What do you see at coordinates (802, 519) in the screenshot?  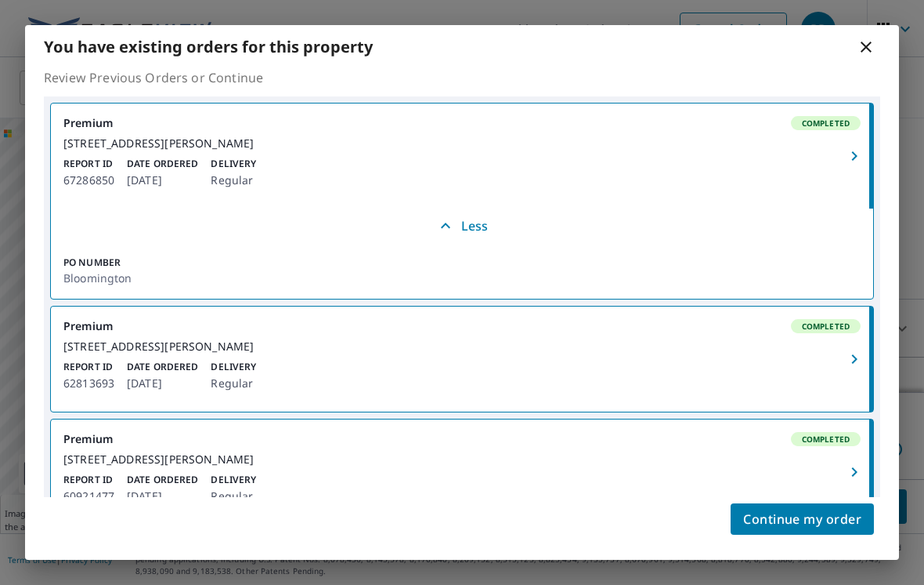 I see `button: Continue my order` at bounding box center [802, 519].